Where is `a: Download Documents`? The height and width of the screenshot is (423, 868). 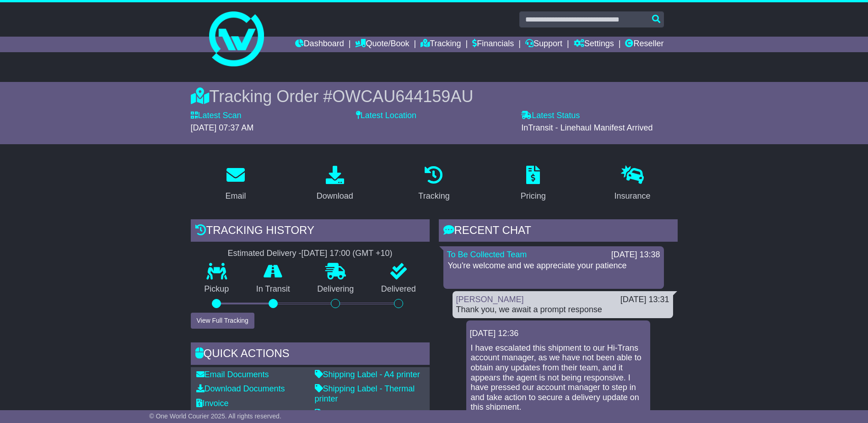 a: Download Documents is located at coordinates (240, 388).